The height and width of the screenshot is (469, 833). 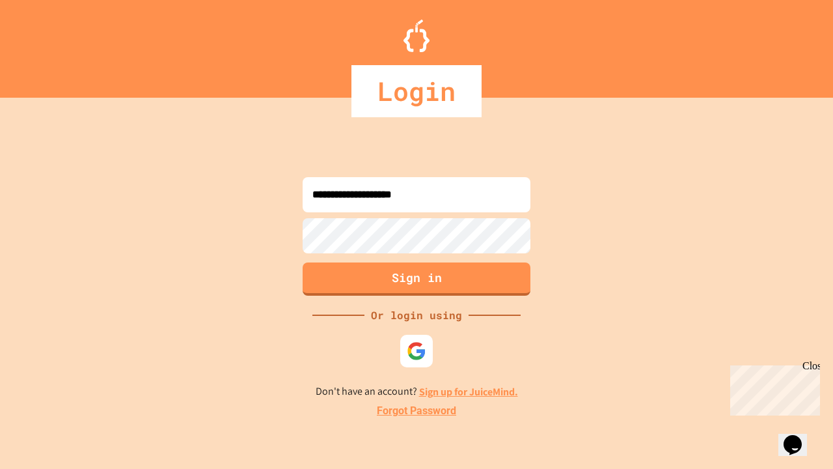 I want to click on div: Login, so click(x=417, y=91).